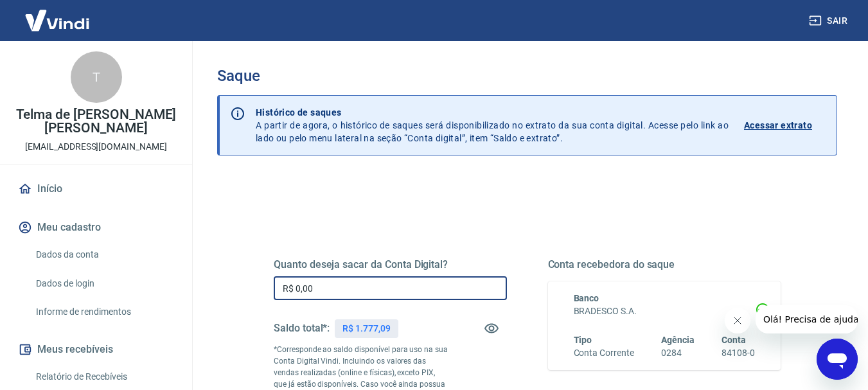 The width and height of the screenshot is (868, 390). Describe the element at coordinates (738, 352) in the screenshot. I see `h6: 84108-0` at that location.